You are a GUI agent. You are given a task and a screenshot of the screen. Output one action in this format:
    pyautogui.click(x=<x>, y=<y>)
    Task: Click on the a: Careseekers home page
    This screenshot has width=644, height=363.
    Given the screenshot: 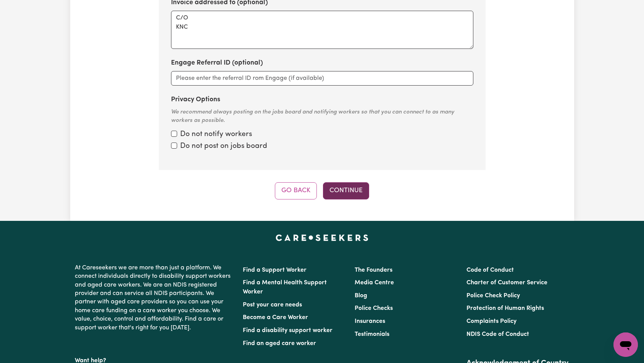 What is the action you would take?
    pyautogui.click(x=322, y=238)
    